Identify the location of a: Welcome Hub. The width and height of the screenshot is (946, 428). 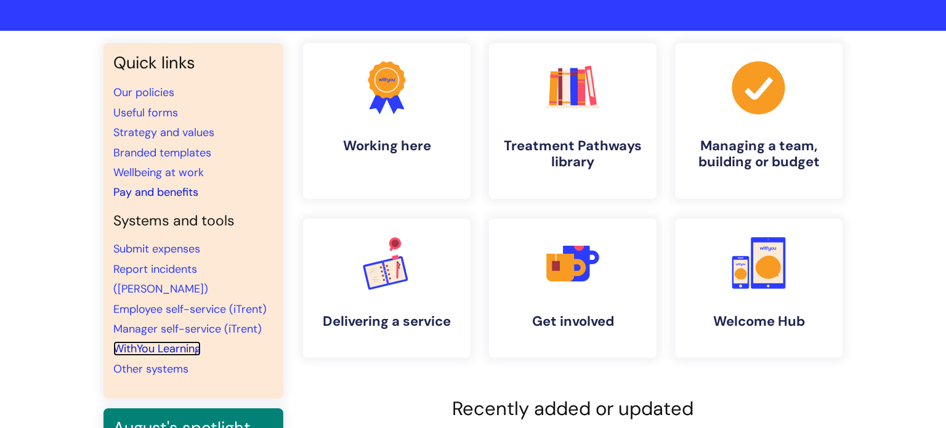
(759, 288).